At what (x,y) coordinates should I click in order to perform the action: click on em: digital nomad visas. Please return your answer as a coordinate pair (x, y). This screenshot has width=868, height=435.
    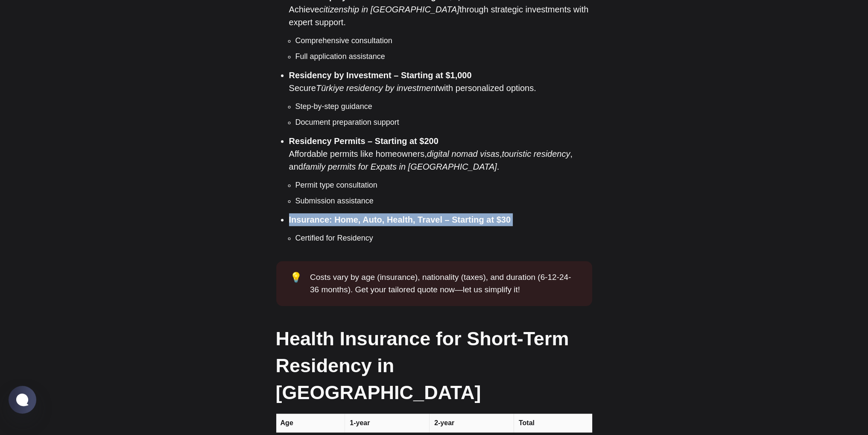
    Looking at the image, I should click on (463, 154).